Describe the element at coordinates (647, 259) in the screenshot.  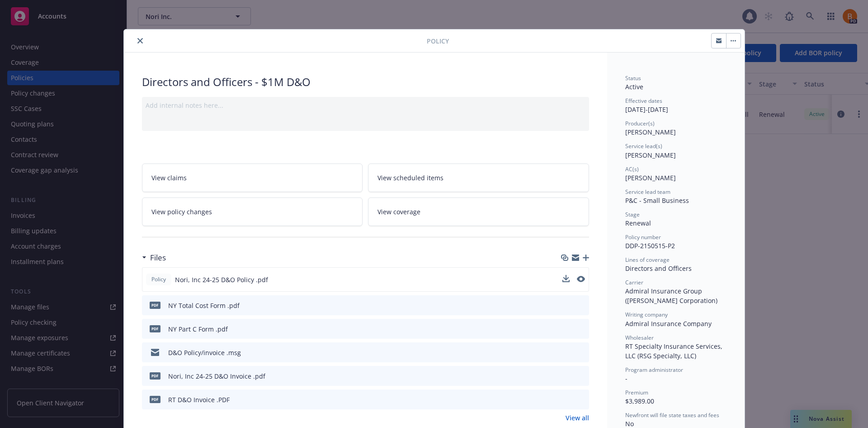
I see `span: Lines of coverage` at that location.